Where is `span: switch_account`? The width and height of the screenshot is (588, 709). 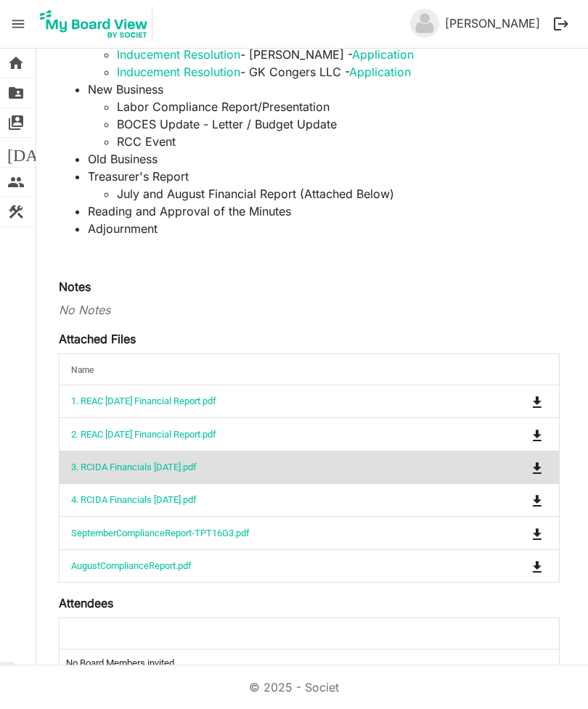 span: switch_account is located at coordinates (16, 123).